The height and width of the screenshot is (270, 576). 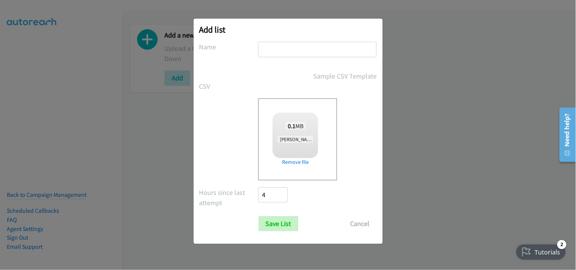 I want to click on button: Checklist, Tutorials, 2 incomplete tasks, so click(x=29, y=15).